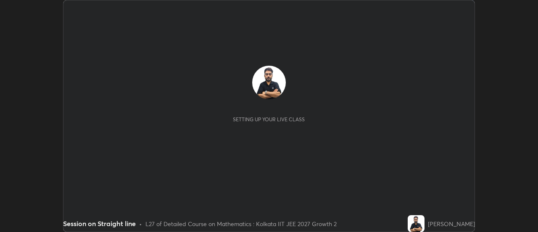 This screenshot has height=232, width=538. Describe the element at coordinates (99, 223) in the screenshot. I see `div: Session on Straight line` at that location.